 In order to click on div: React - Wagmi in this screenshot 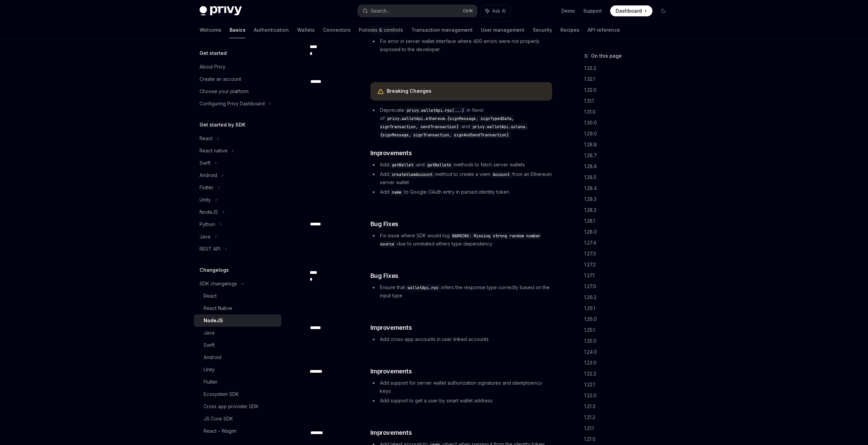, I will do `click(220, 431)`.